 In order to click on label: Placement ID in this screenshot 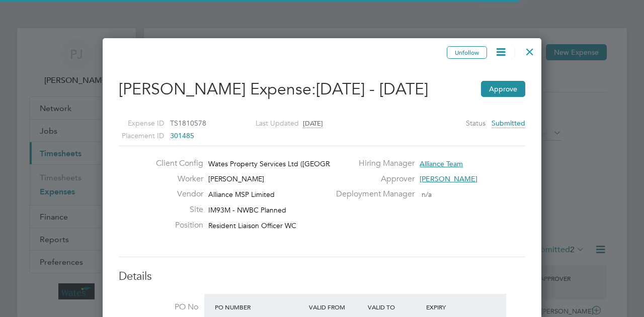, I will do `click(135, 136)`.